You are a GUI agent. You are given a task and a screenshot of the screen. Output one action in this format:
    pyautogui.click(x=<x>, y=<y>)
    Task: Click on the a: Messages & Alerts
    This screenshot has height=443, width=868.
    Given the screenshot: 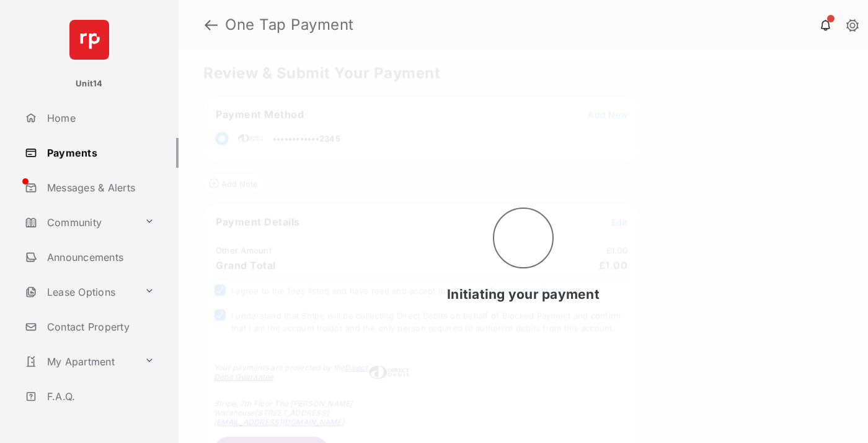 What is the action you would take?
    pyautogui.click(x=99, y=187)
    